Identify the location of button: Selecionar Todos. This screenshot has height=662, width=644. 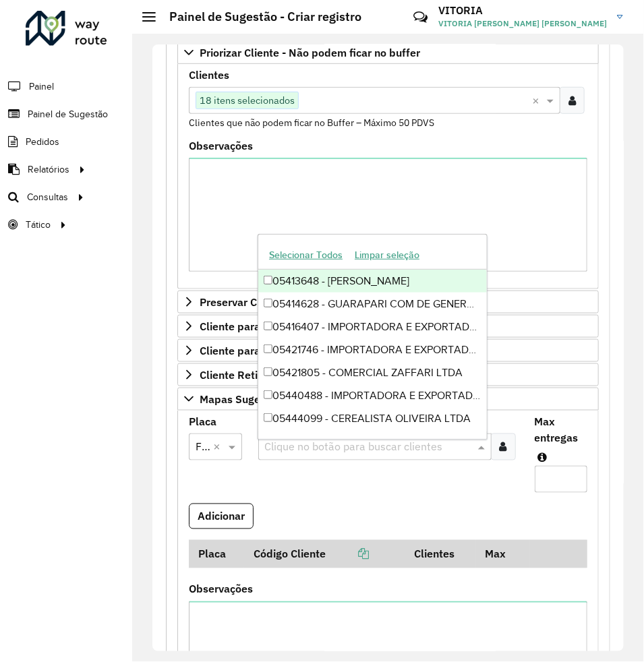
(306, 255).